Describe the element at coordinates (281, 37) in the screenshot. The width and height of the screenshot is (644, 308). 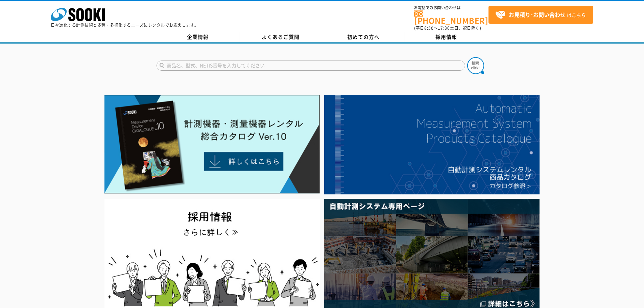
I see `a: よくあるご質問` at that location.